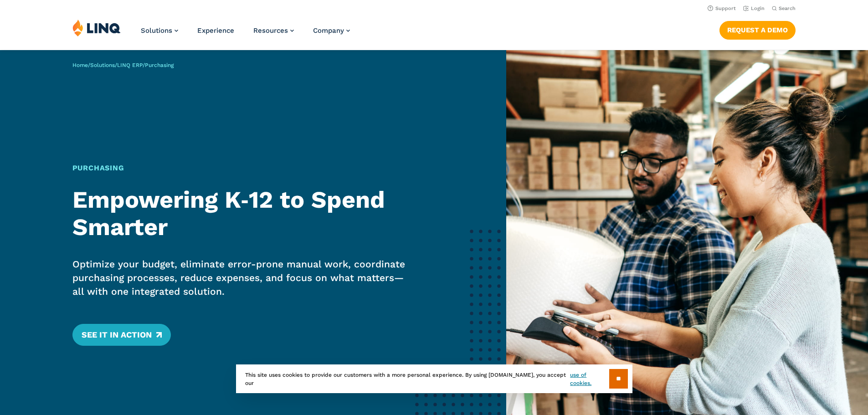 The width and height of the screenshot is (868, 415). What do you see at coordinates (274, 30) in the screenshot?
I see `a: Resources` at bounding box center [274, 30].